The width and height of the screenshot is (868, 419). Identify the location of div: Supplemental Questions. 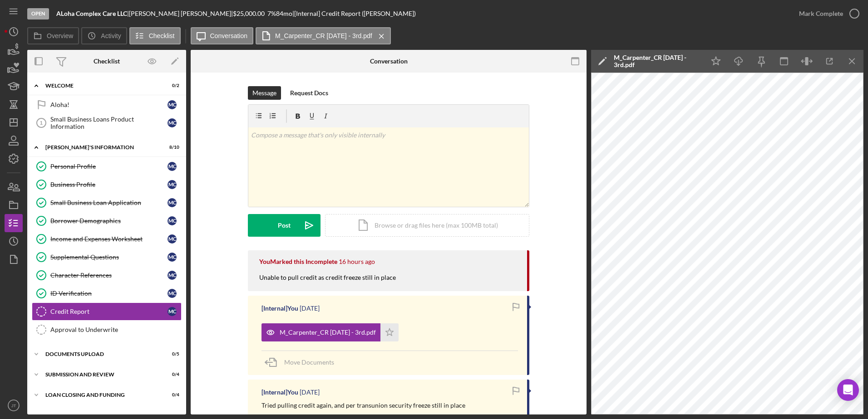
(109, 257).